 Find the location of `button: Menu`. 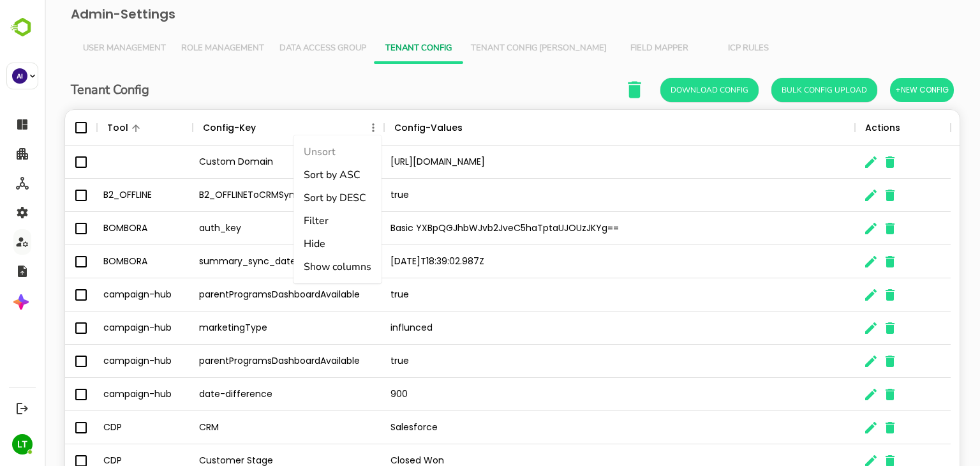

button: Menu is located at coordinates (329, 127).